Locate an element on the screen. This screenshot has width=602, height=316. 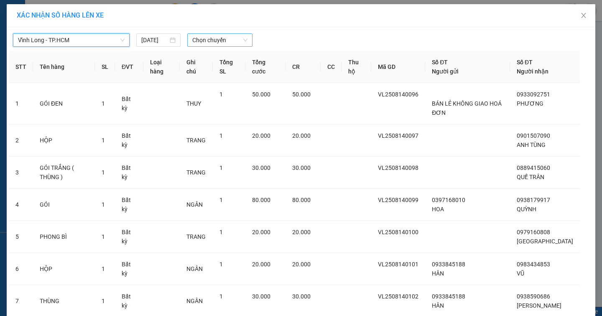
span: 0983434853 is located at coordinates (533, 264).